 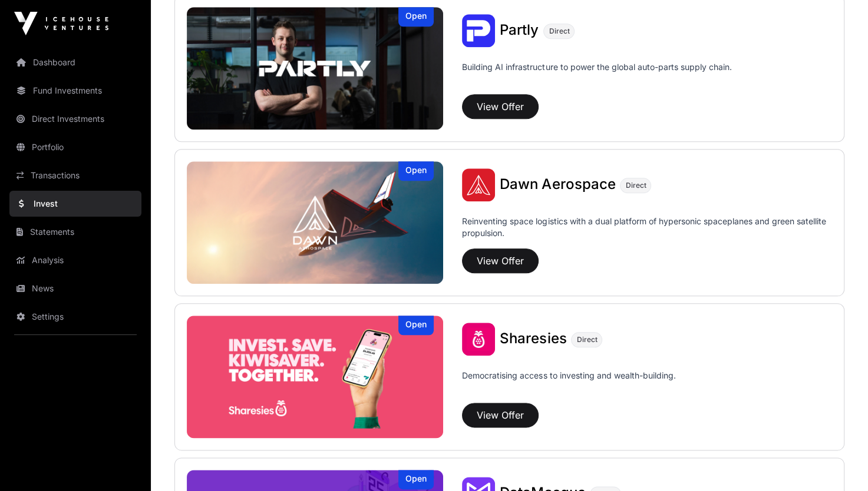 I want to click on span: Sharesies, so click(x=533, y=338).